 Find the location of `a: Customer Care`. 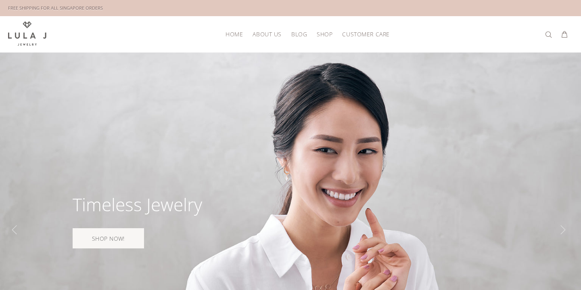

a: Customer Care is located at coordinates (363, 34).